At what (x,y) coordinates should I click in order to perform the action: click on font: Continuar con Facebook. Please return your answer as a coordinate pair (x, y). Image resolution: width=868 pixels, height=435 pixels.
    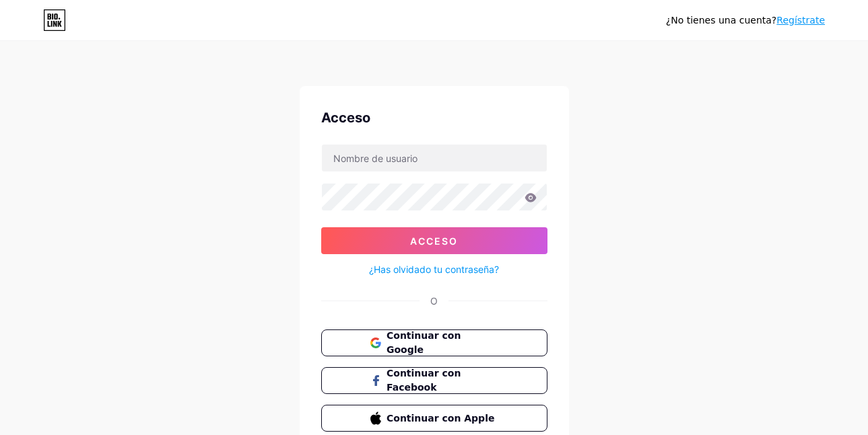
    Looking at the image, I should click on (424, 380).